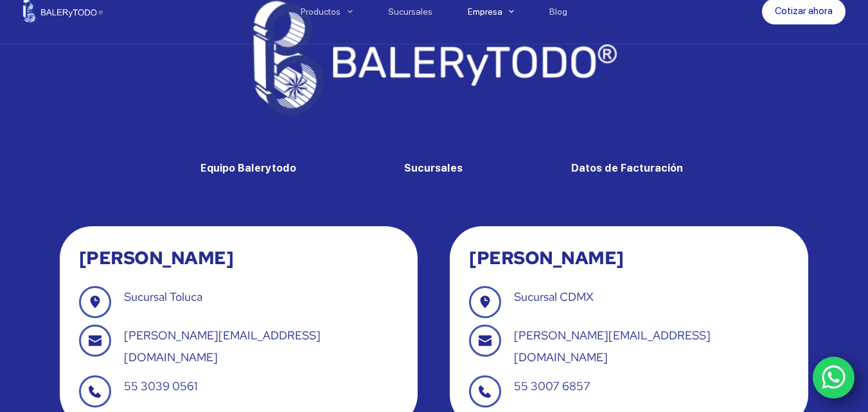  Describe the element at coordinates (834, 377) in the screenshot. I see `a: WhatsApp` at that location.